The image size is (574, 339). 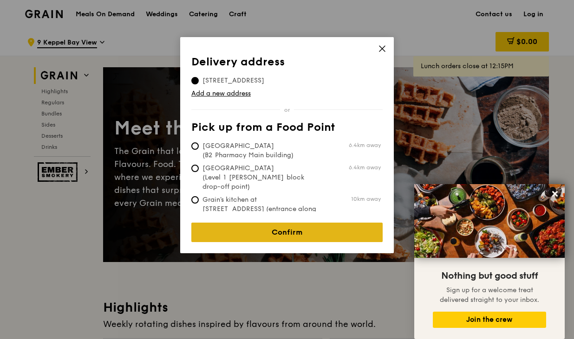 I want to click on a: Confirm, so click(x=287, y=233).